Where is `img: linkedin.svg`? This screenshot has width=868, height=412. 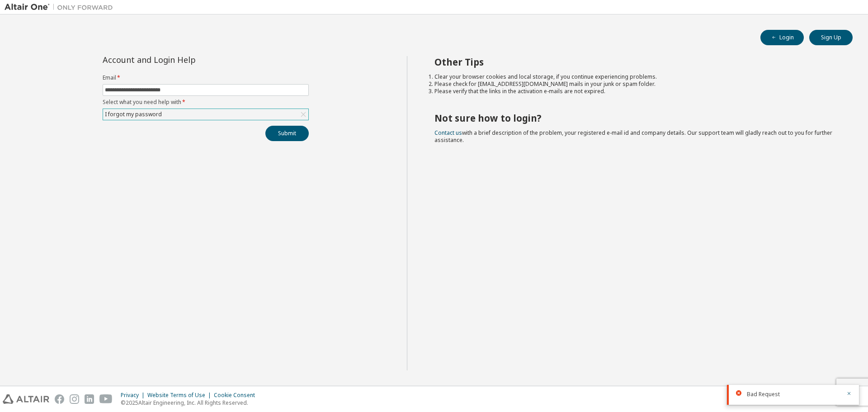
img: linkedin.svg is located at coordinates (89, 399).